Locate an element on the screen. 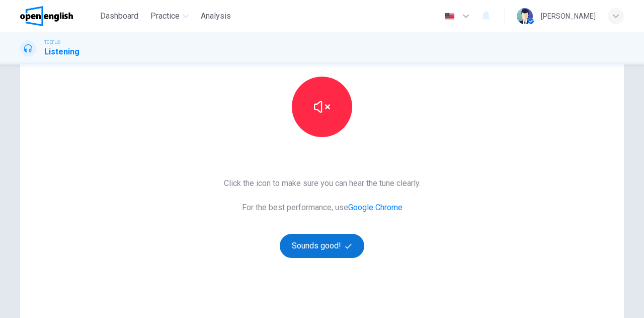 Image resolution: width=644 pixels, height=318 pixels. a: OpenEnglish logo is located at coordinates (58, 16).